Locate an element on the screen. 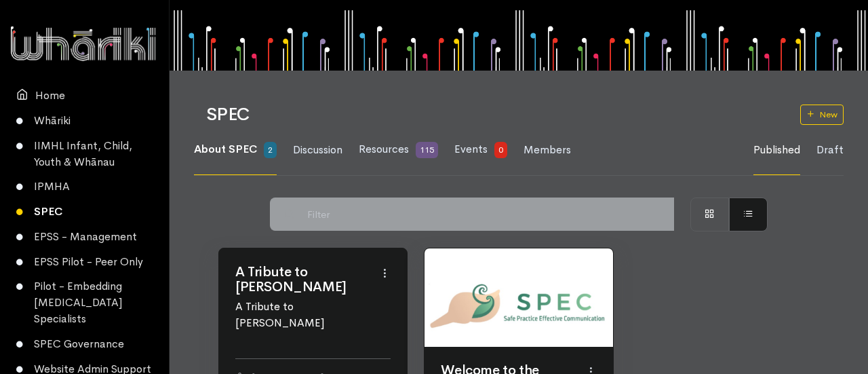 Image resolution: width=868 pixels, height=374 pixels. a: New is located at coordinates (822, 114).